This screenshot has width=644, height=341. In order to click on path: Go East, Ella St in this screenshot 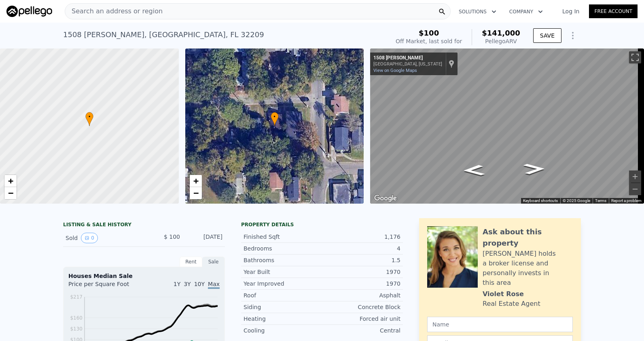, I will do `click(474, 171)`.